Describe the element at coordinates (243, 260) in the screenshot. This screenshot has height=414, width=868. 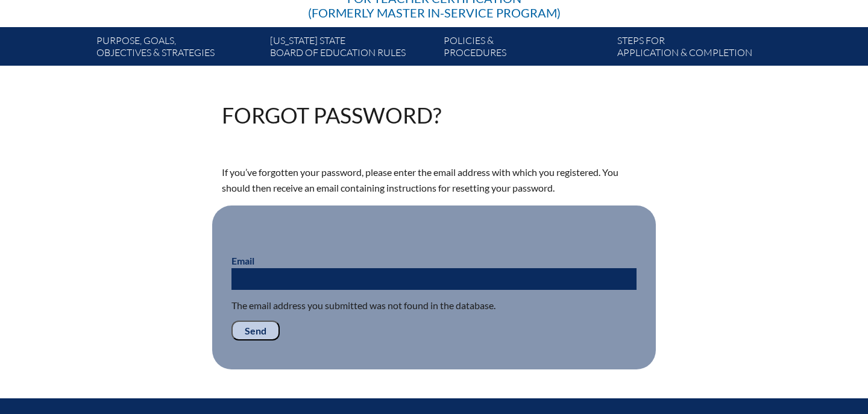
I see `label: Email` at that location.